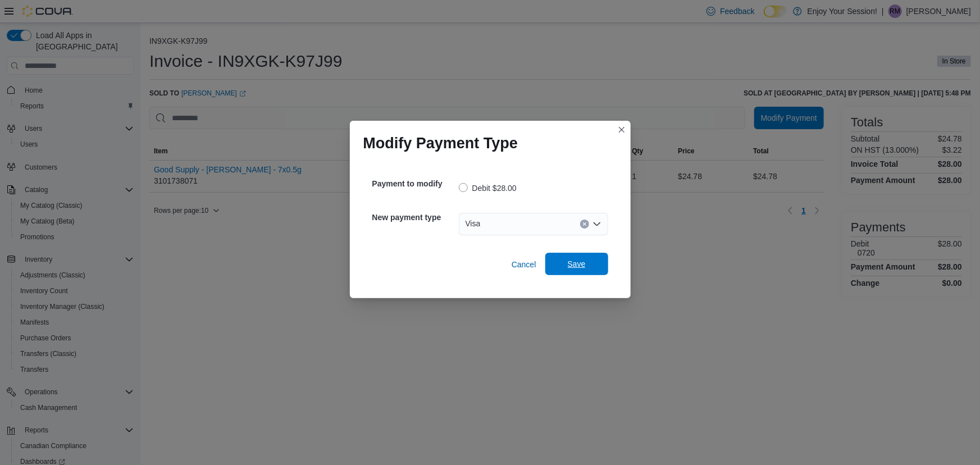  Describe the element at coordinates (524, 264) in the screenshot. I see `button: Cancel` at that location.